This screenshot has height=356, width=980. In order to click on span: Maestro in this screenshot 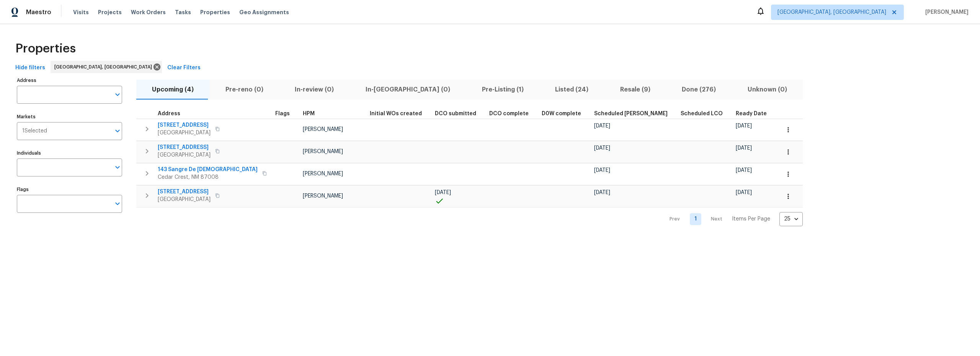, I will do `click(39, 12)`.